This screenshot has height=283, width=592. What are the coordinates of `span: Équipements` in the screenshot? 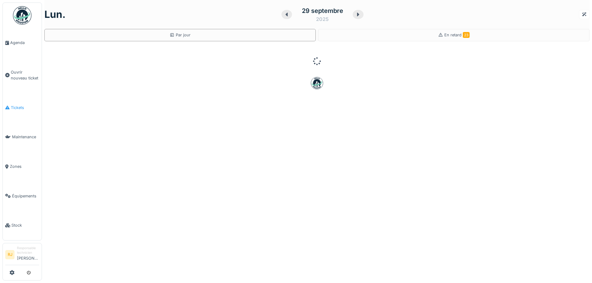 It's located at (26, 196).